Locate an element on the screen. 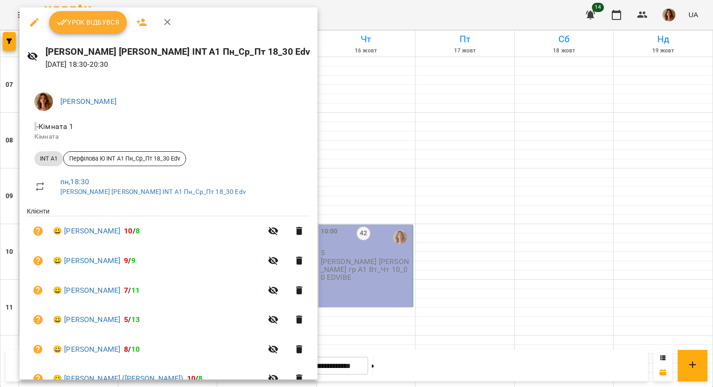 The image size is (713, 387). span: INT A1 is located at coordinates (49, 159).